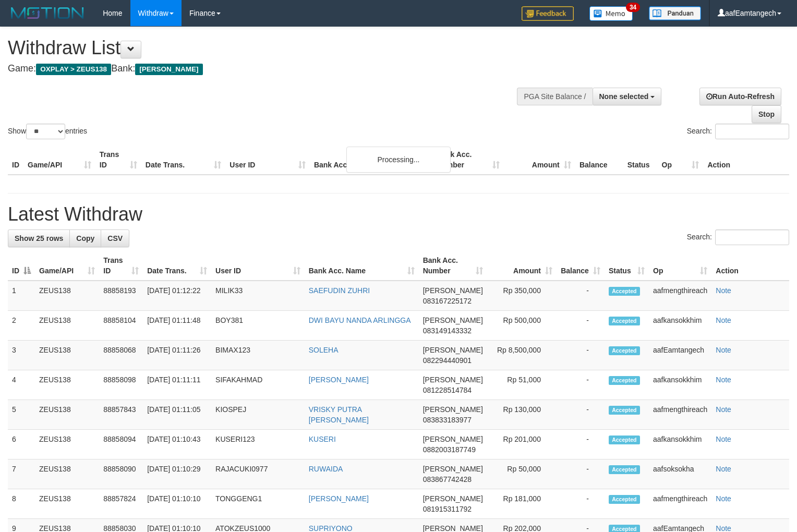 Image resolution: width=797 pixels, height=532 pixels. I want to click on td: BIMAX123, so click(257, 355).